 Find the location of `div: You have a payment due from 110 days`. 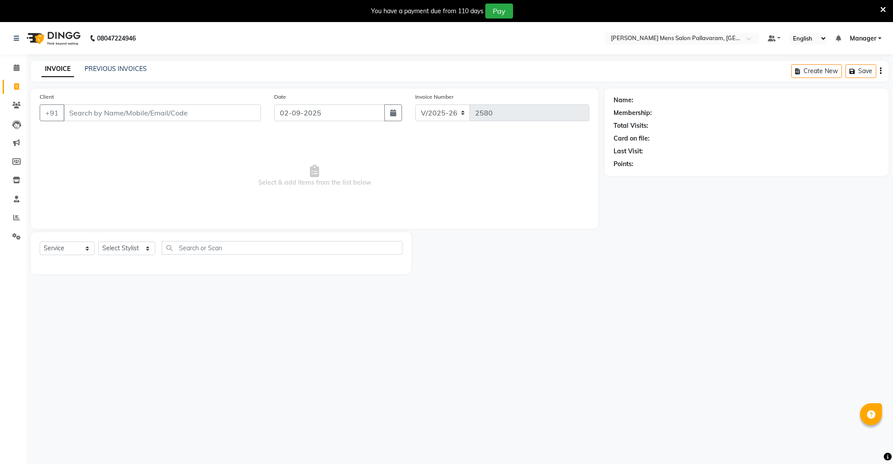

div: You have a payment due from 110 days is located at coordinates (427, 11).